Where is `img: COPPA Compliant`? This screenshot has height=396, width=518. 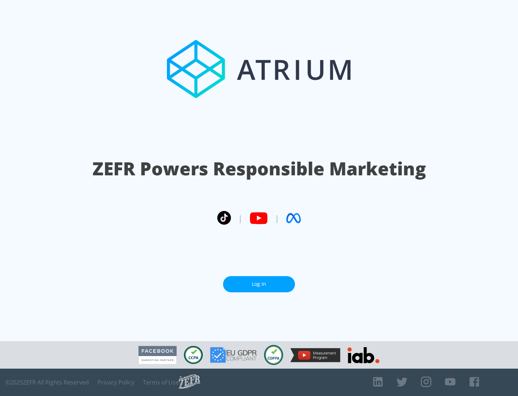 img: COPPA Compliant is located at coordinates (273, 355).